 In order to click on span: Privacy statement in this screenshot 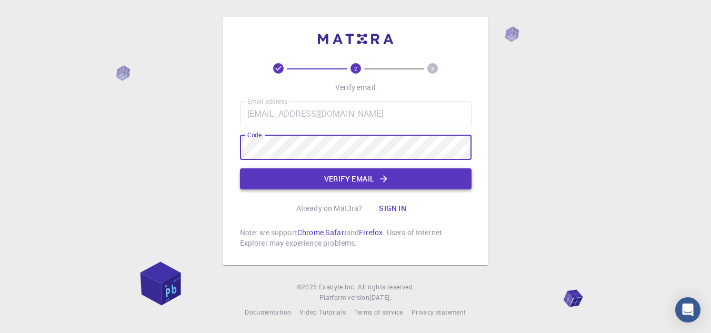, I will do `click(439, 312)`.